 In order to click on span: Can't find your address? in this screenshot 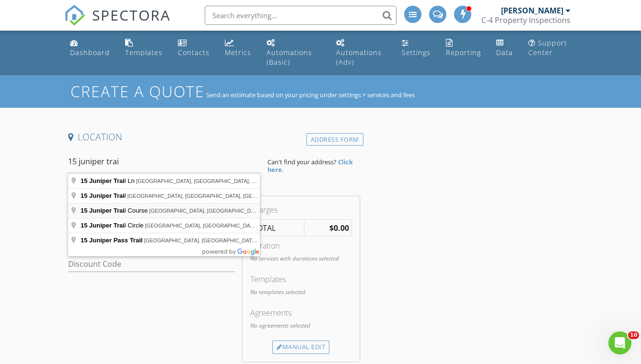, I will do `click(302, 162)`.